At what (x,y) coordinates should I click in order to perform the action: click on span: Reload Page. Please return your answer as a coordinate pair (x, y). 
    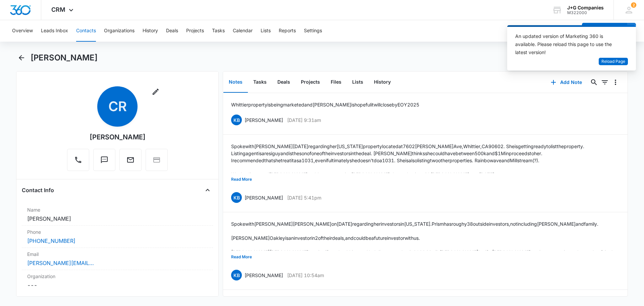
    Looking at the image, I should click on (613, 62).